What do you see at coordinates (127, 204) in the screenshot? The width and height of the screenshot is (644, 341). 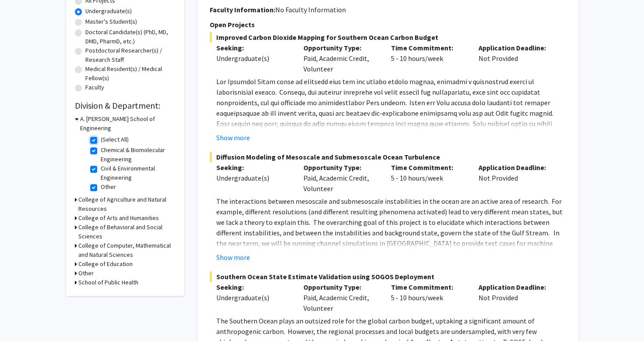 I see `h3: College of Agriculture and Natural Resources` at bounding box center [127, 204].